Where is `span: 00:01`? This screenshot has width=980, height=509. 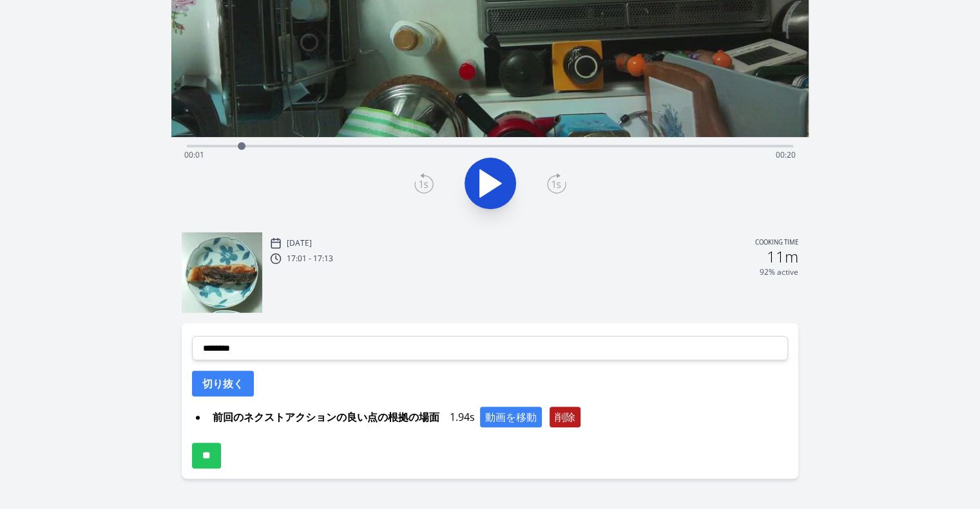 span: 00:01 is located at coordinates (194, 155).